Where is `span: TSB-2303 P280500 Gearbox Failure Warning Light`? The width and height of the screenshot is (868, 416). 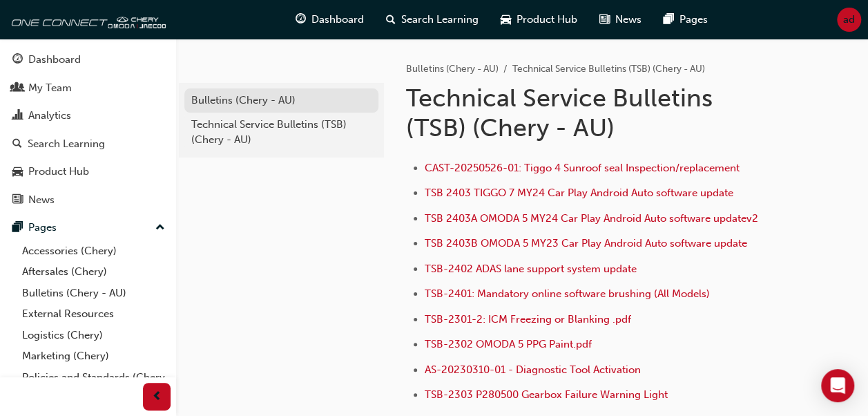
span: TSB-2303 P280500 Gearbox Failure Warning Light is located at coordinates (547, 395).